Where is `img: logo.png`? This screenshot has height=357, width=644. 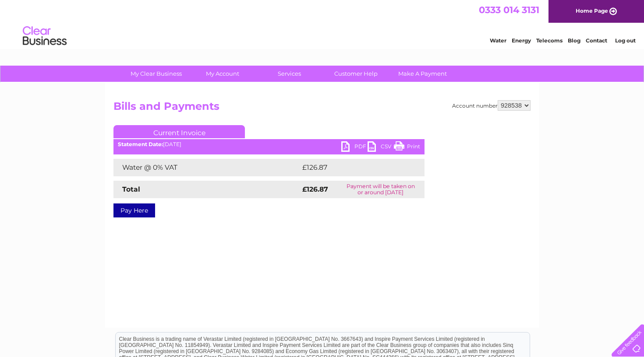
img: logo.png is located at coordinates (45, 36).